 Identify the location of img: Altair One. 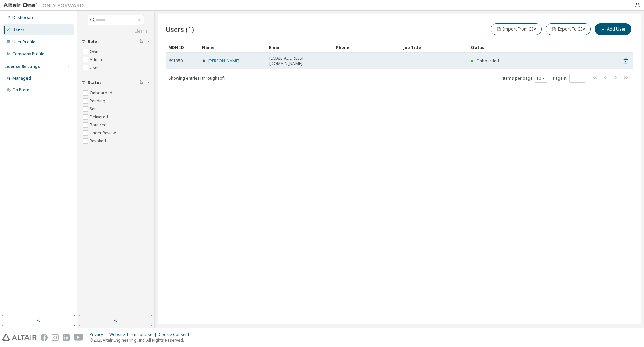
(45, 6).